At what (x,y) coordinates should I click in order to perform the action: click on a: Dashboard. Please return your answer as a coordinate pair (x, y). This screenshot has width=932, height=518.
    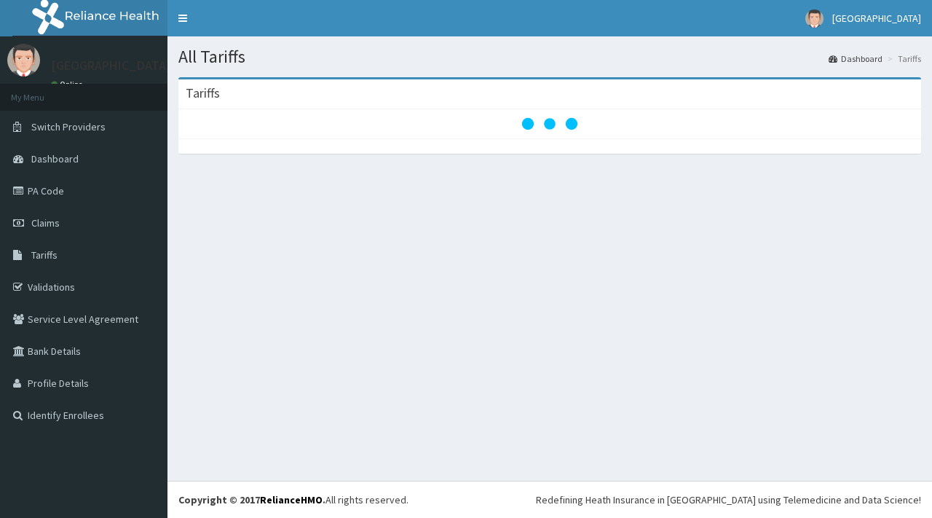
    Looking at the image, I should click on (855, 58).